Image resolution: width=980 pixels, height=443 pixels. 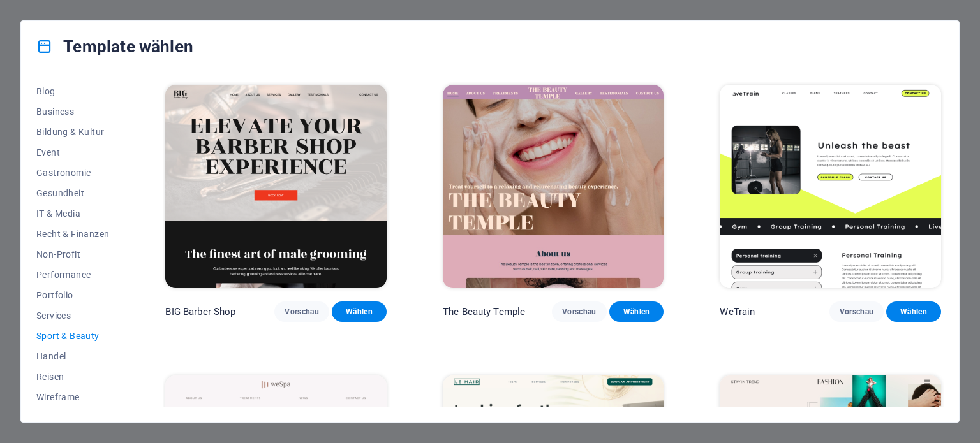 What do you see at coordinates (73, 214) in the screenshot?
I see `button: IT & Media` at bounding box center [73, 214].